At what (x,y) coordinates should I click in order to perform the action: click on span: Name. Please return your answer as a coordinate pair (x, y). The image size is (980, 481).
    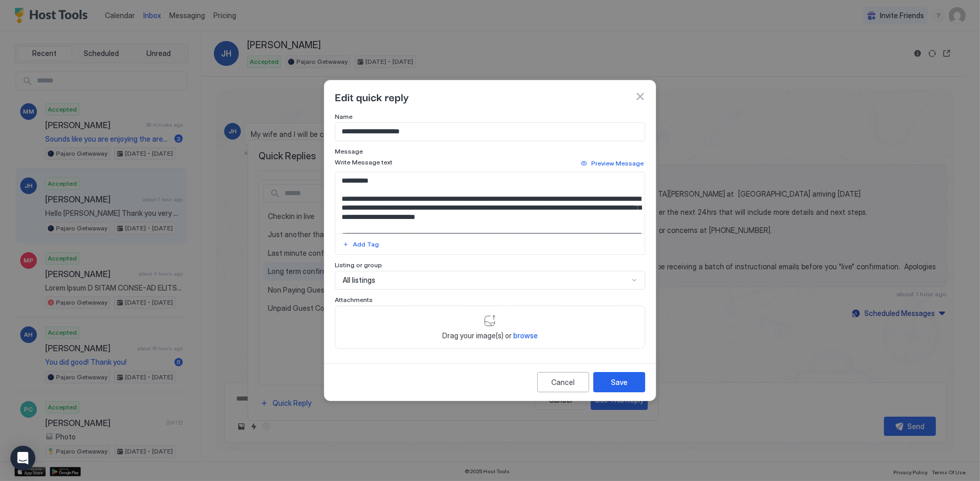
    Looking at the image, I should click on (344, 116).